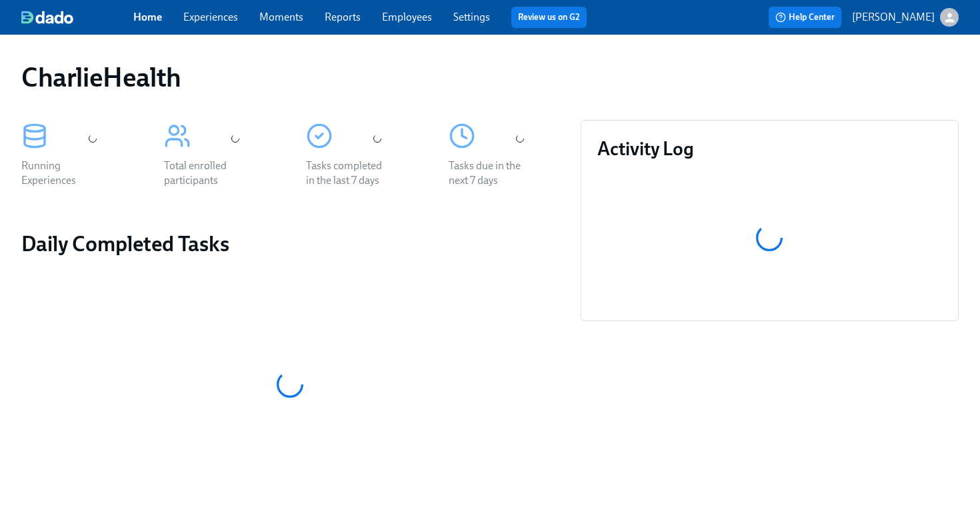  What do you see at coordinates (471, 17) in the screenshot?
I see `a: Settings` at bounding box center [471, 17].